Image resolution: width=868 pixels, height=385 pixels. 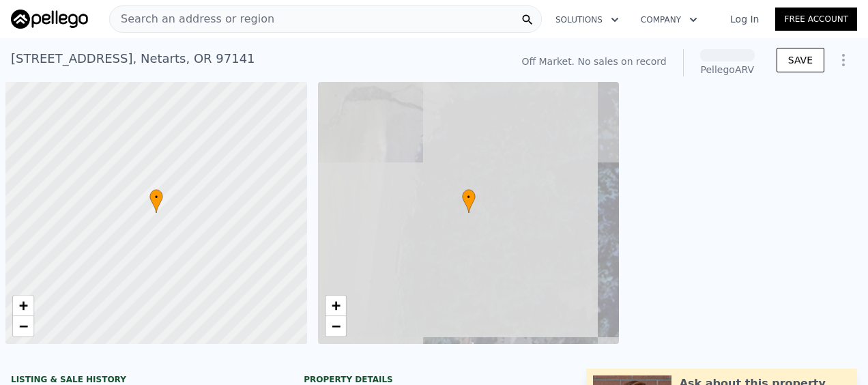 I want to click on button: Show Options, so click(x=844, y=60).